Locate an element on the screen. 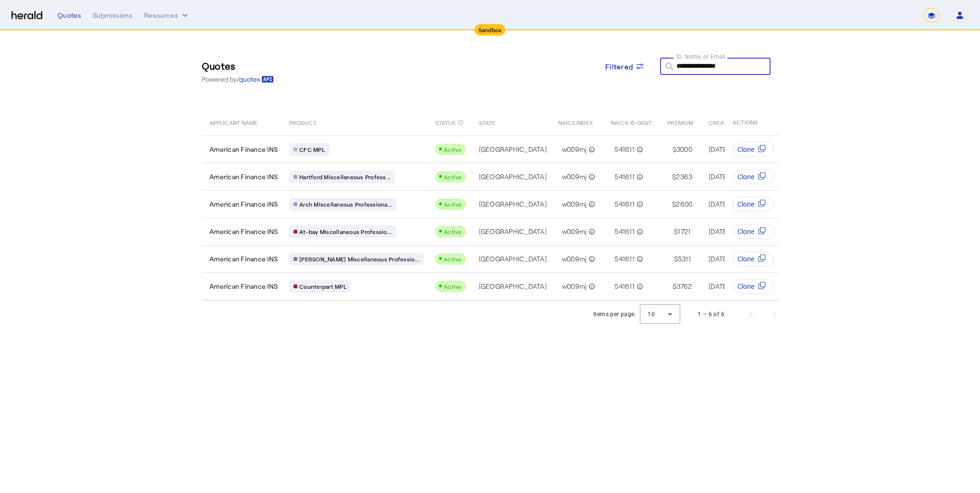 The width and height of the screenshot is (980, 493). span: 3000 is located at coordinates (684, 149).